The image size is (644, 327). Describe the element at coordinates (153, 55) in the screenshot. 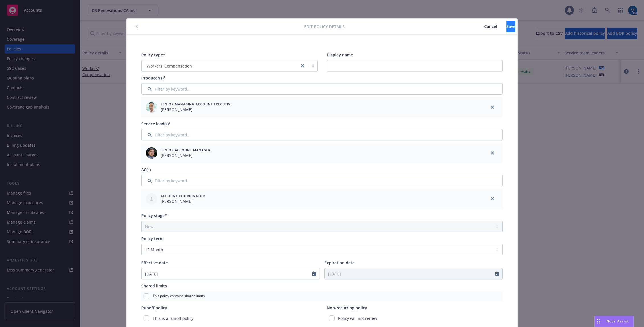

I see `span: Policy type*` at that location.